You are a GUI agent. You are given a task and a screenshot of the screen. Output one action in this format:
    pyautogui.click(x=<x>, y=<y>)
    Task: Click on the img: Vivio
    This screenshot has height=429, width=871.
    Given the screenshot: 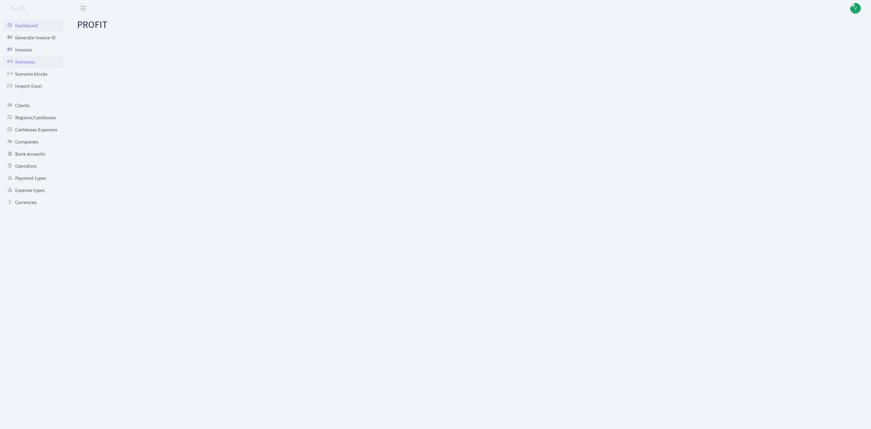 What is the action you would take?
    pyautogui.click(x=855, y=8)
    